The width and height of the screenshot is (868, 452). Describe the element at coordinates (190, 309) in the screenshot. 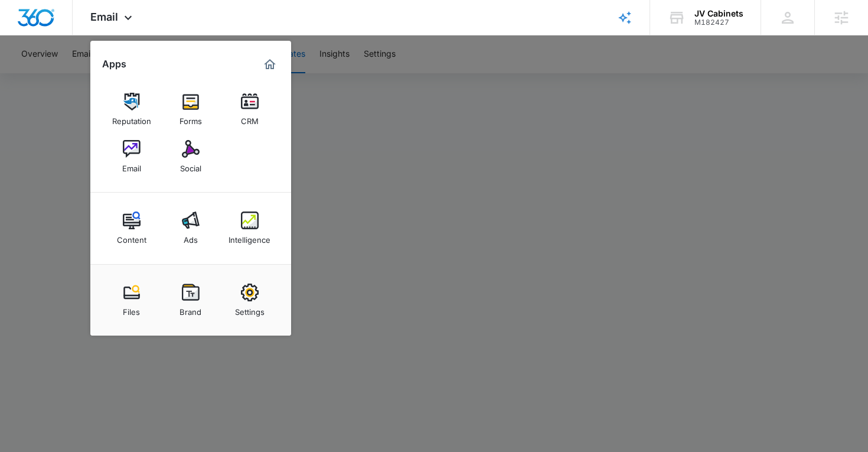

I see `div: Brand` at that location.